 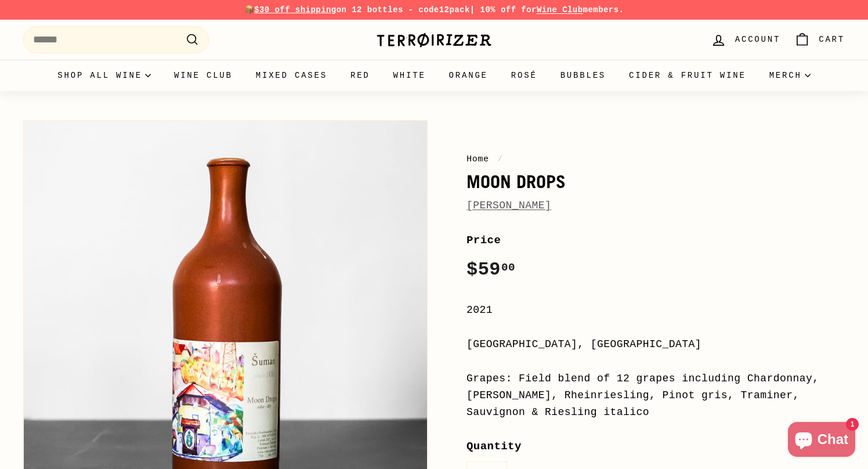 I want to click on span: Account, so click(x=758, y=40).